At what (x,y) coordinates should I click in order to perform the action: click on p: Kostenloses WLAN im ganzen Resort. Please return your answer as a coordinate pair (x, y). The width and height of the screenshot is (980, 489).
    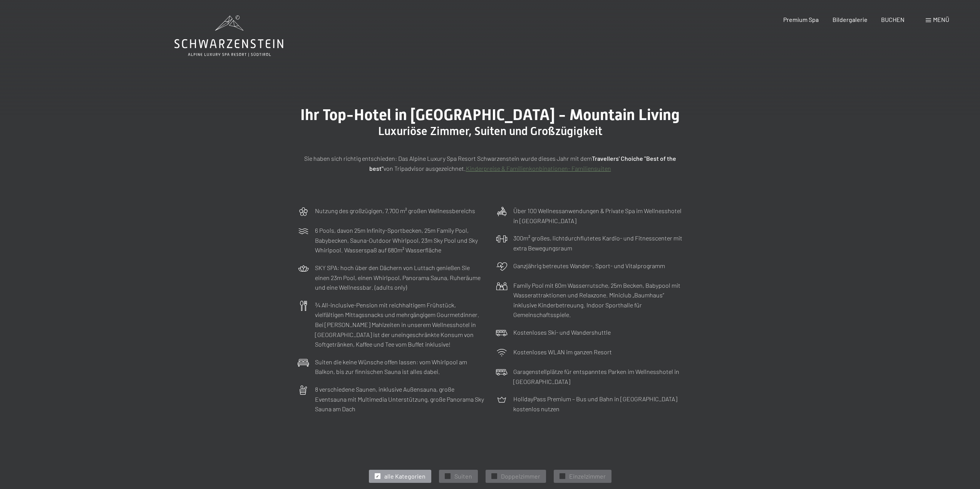
    Looking at the image, I should click on (562, 352).